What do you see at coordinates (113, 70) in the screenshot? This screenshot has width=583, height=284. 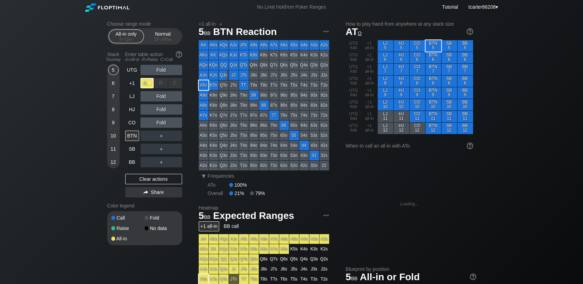 I see `div: 5` at bounding box center [113, 70].